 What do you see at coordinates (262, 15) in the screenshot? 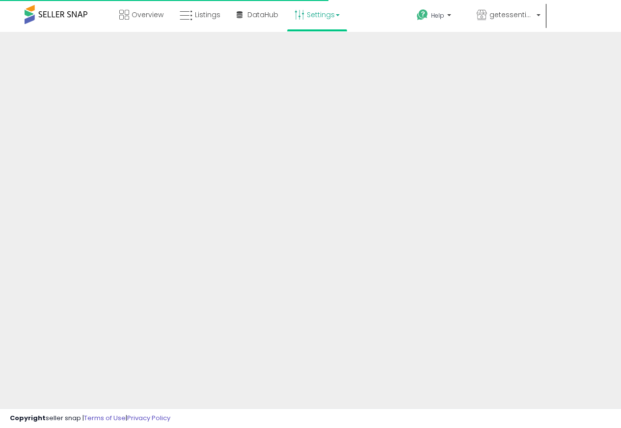
I see `span: DataHub` at bounding box center [262, 15].